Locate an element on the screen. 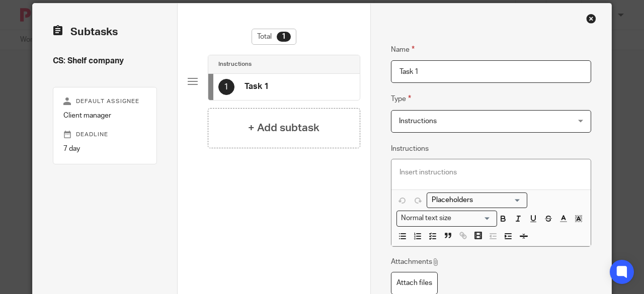 The image size is (644, 294). p: Client manager is located at coordinates (105, 116).